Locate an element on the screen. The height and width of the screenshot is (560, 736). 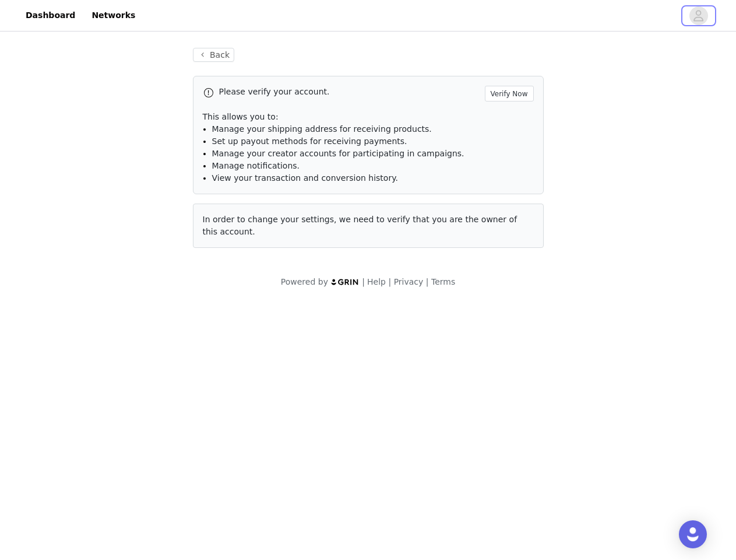
span: View your transaction and conversion history. is located at coordinates (305, 178).